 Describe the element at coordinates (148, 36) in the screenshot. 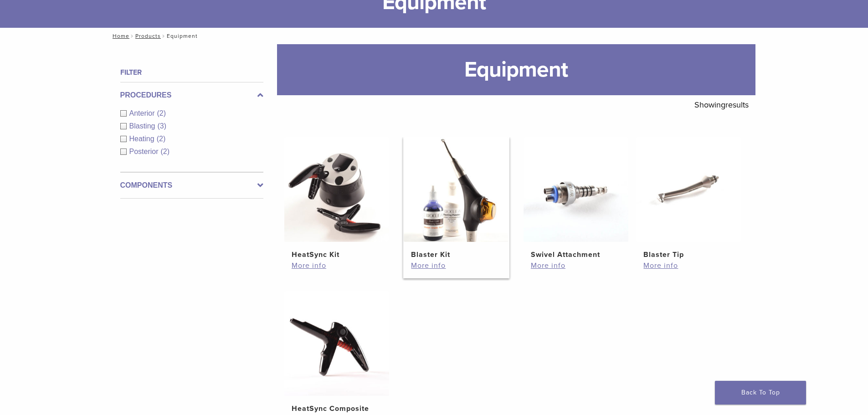

I see `a: Products` at that location.